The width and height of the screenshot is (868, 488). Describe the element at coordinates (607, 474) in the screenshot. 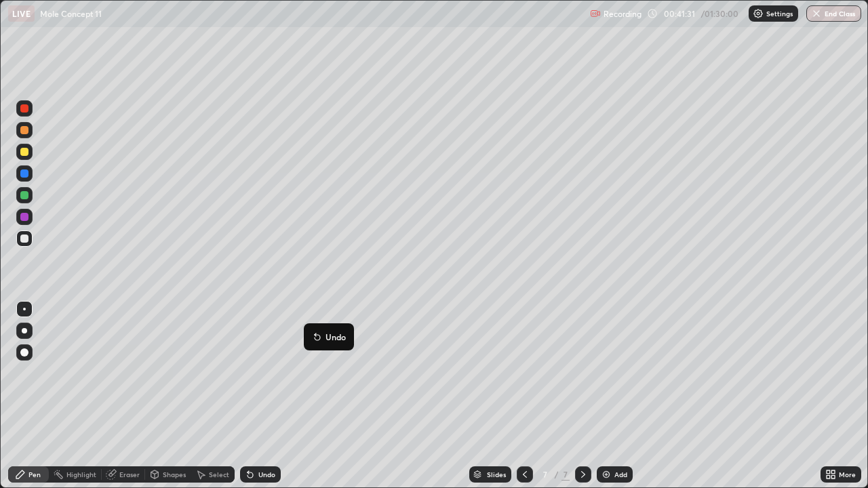

I see `img: add-slide-button` at that location.